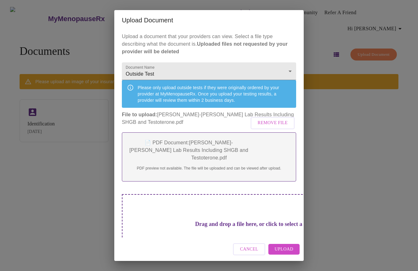 The width and height of the screenshot is (418, 271). Describe the element at coordinates (253, 224) in the screenshot. I see `h3: Drag and drop a file here, or click to select a file` at that location.